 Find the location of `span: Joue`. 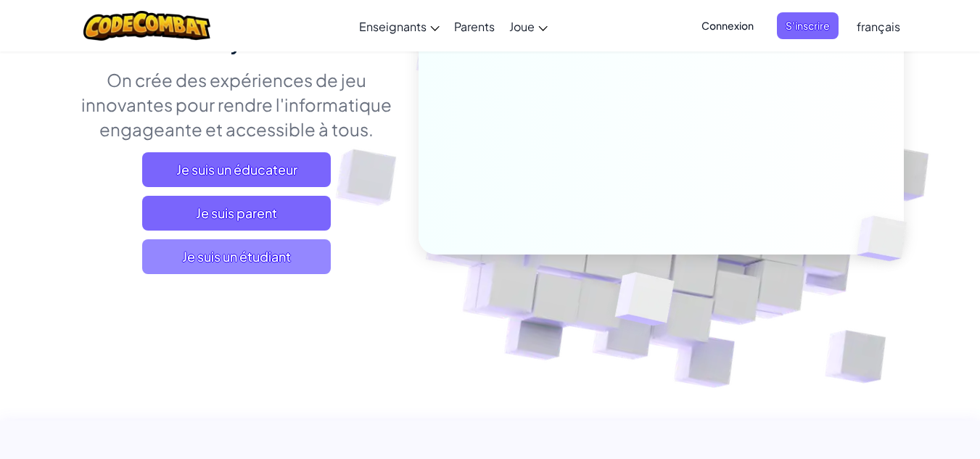

span: Joue is located at coordinates (522, 26).